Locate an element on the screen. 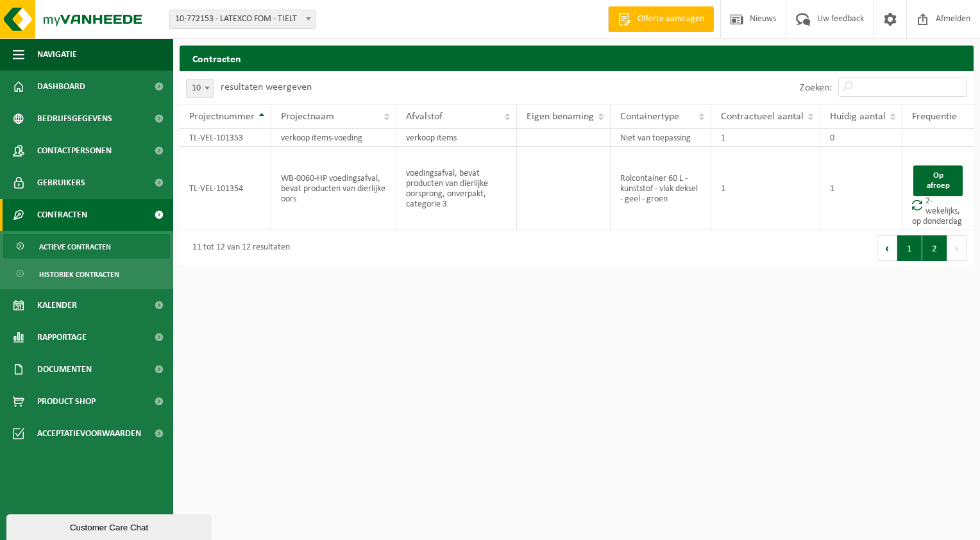  span: Documenten is located at coordinates (64, 370).